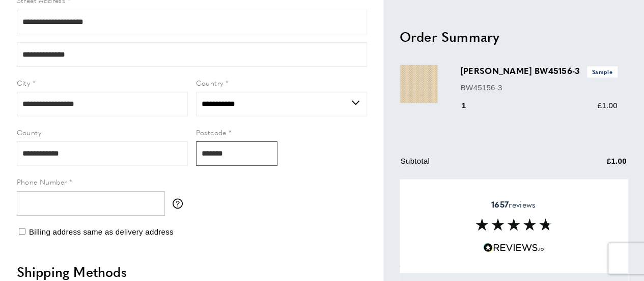  Describe the element at coordinates (192, 272) in the screenshot. I see `h2: Shipping Methods` at that location.